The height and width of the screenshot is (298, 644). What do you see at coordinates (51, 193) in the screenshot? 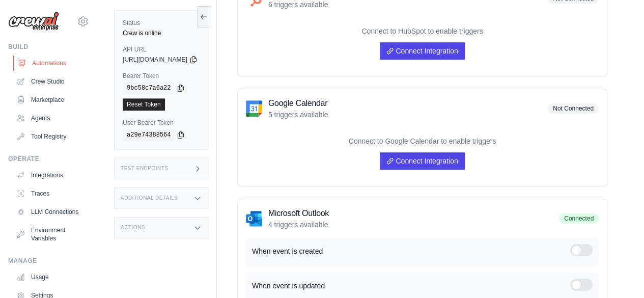
I see `a: Traces` at bounding box center [51, 193].